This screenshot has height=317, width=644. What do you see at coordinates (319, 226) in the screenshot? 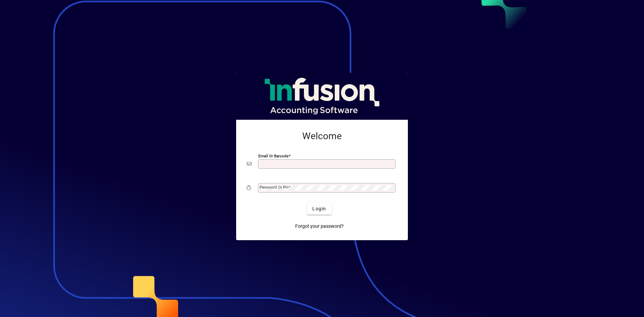
I see `a: Forgot your password?` at bounding box center [319, 226].